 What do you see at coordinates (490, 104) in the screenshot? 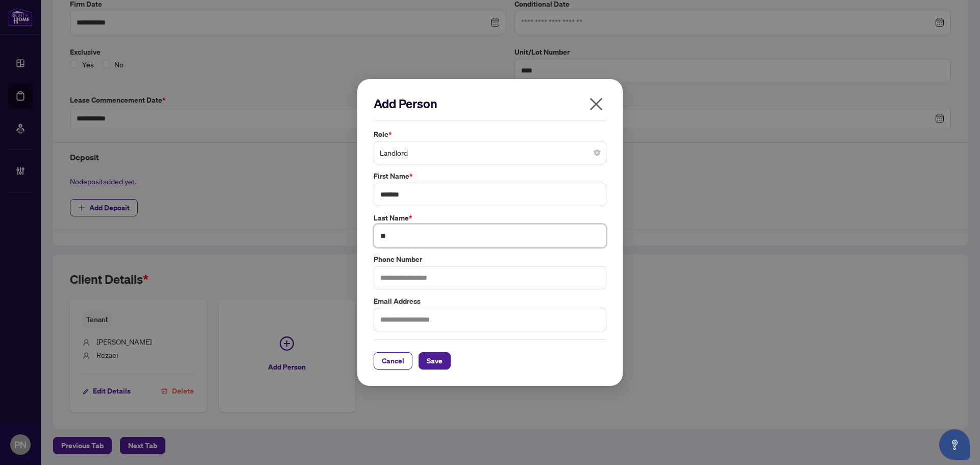
I see `h2: Add Person` at bounding box center [490, 104].